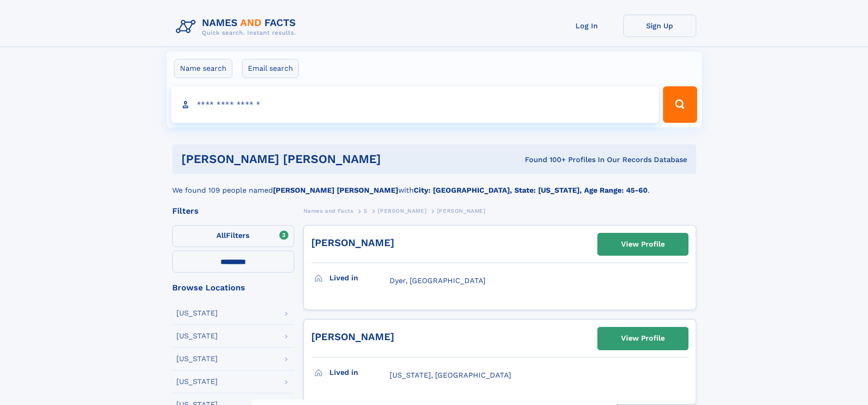 This screenshot has height=405, width=868. What do you see at coordinates (221, 235) in the screenshot?
I see `span: All` at bounding box center [221, 235].